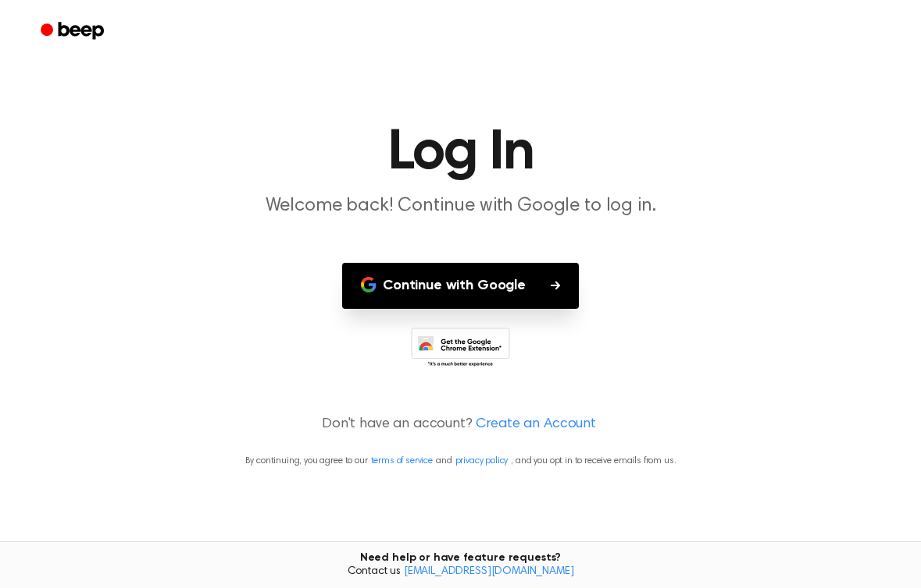 The image size is (921, 588). What do you see at coordinates (460, 462) in the screenshot?
I see `p: By continuing, you agree to our and , and you opt in to receive emails from us.` at bounding box center [460, 462].